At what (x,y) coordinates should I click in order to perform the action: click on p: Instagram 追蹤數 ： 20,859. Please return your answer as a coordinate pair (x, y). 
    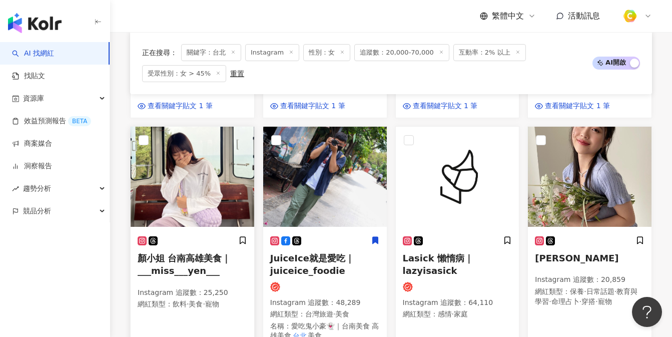
    Looking at the image, I should click on (590, 280).